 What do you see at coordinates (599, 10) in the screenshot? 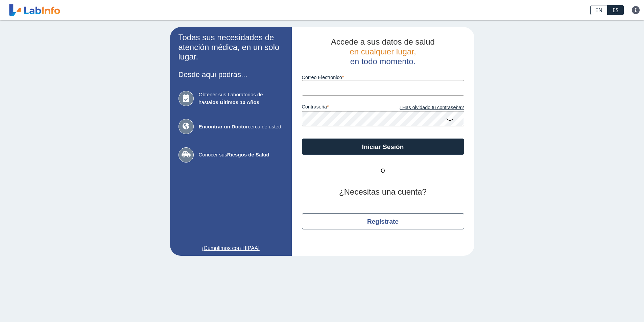
I see `a: EN` at bounding box center [599, 10].